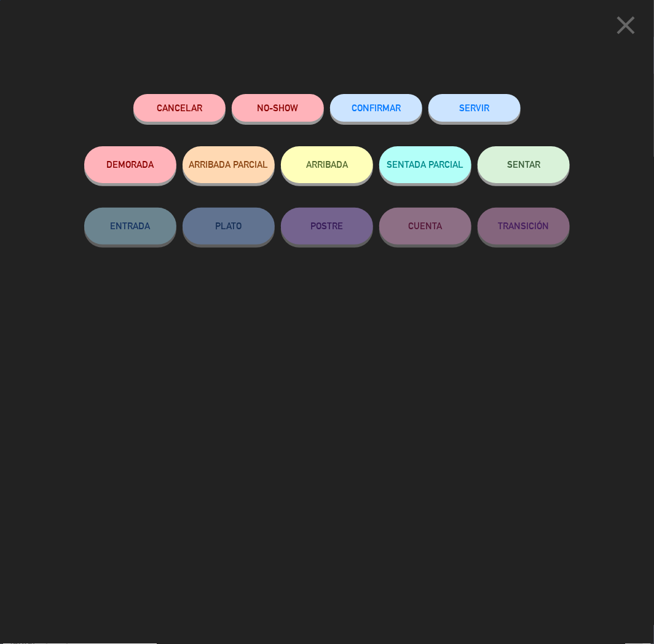 The width and height of the screenshot is (654, 644). What do you see at coordinates (425, 226) in the screenshot?
I see `button: CUENTA` at bounding box center [425, 226].